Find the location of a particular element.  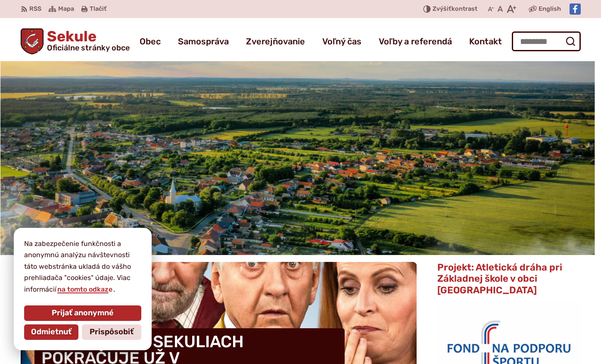

span: Zvýšiť is located at coordinates (442, 9).